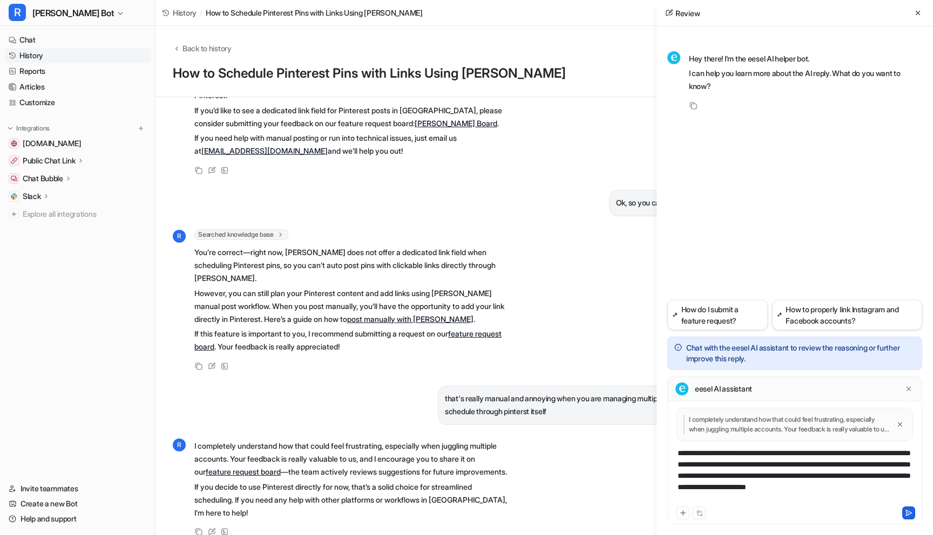 The height and width of the screenshot is (535, 933). Describe the element at coordinates (800, 354) in the screenshot. I see `p: Chat with the eesel AI assistant to review the reasoning or further improve this reply.` at that location.